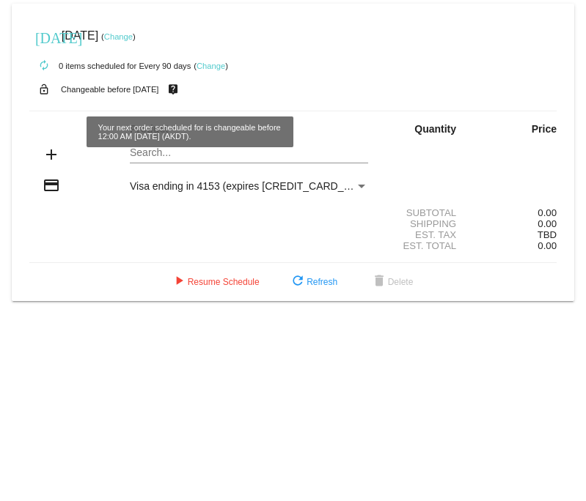 This screenshot has width=586, height=501. Describe the element at coordinates (425, 224) in the screenshot. I see `div: Shipping` at that location.